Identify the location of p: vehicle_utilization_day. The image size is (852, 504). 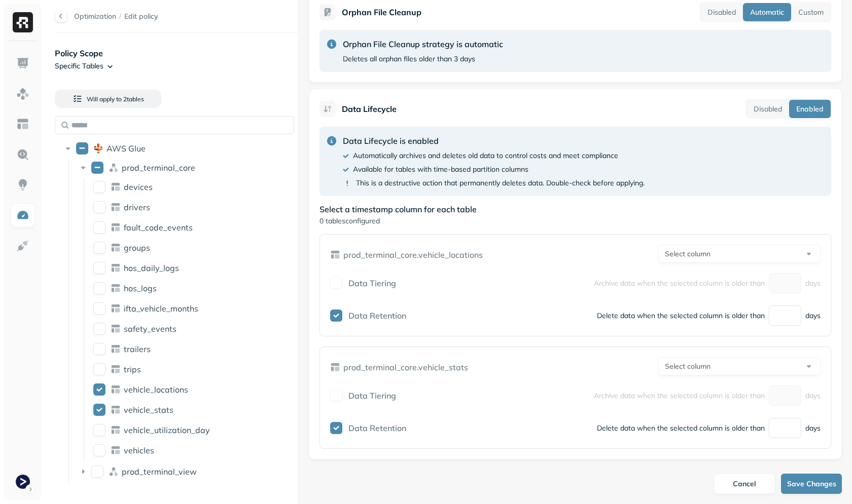
(166, 430).